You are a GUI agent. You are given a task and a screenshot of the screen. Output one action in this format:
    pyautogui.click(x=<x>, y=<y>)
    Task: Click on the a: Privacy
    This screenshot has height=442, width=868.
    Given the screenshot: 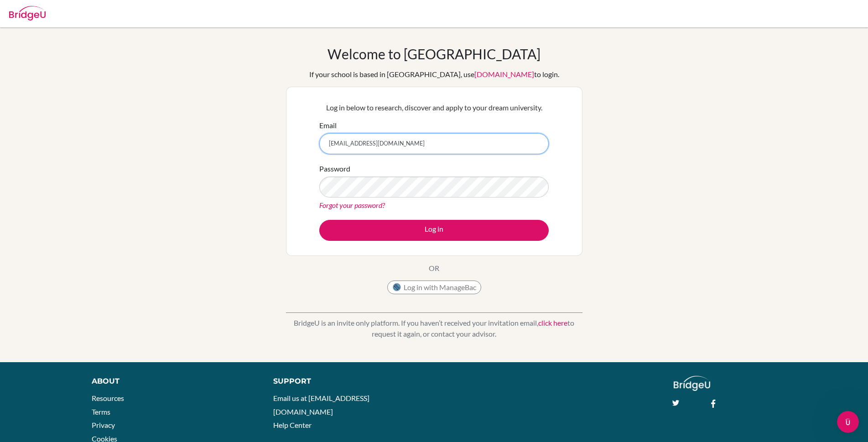 What is the action you would take?
    pyautogui.click(x=103, y=425)
    